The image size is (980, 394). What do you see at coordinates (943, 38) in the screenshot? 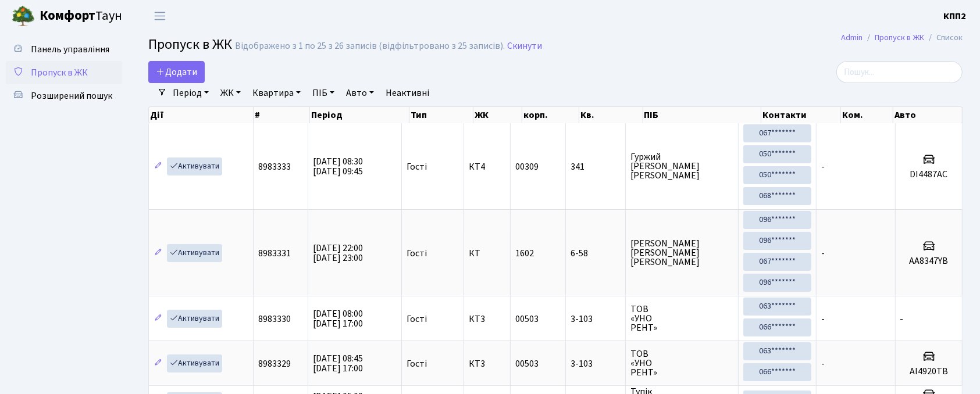
I see `li: Список` at bounding box center [943, 38].